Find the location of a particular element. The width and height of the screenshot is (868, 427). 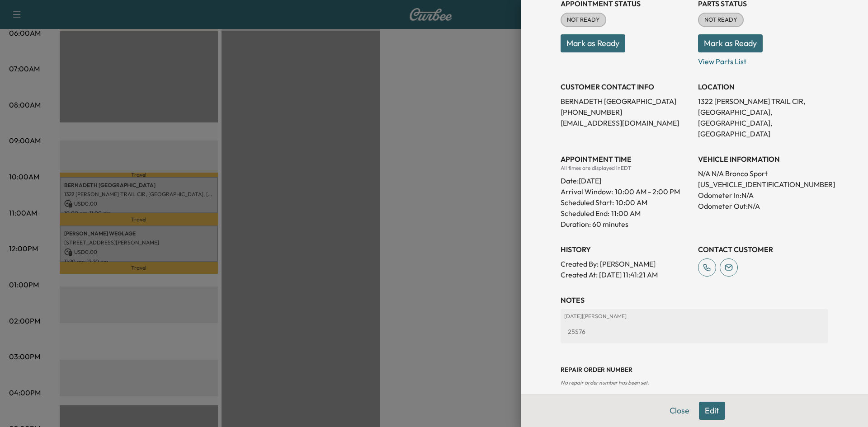

p: Arrival Window: is located at coordinates (626, 192).